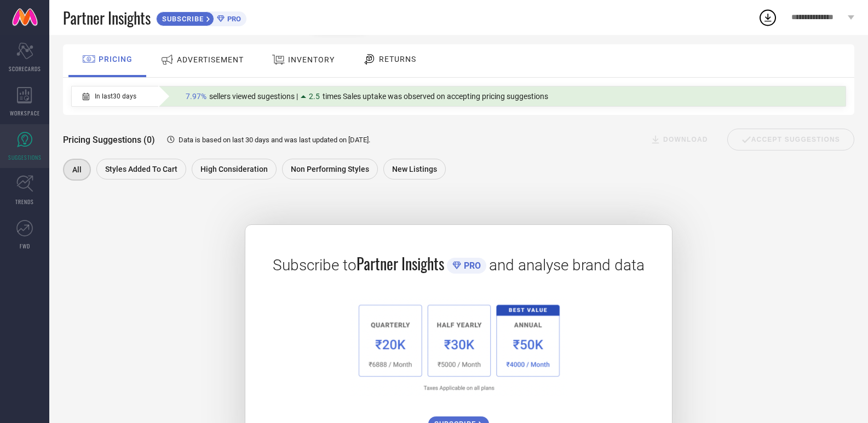  I want to click on span: 7.97%, so click(196, 96).